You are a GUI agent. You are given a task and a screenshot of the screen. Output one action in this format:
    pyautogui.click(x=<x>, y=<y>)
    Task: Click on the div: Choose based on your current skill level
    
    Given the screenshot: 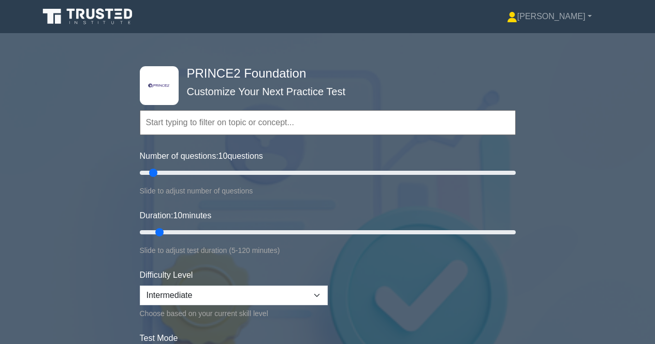 What is the action you would take?
    pyautogui.click(x=234, y=314)
    